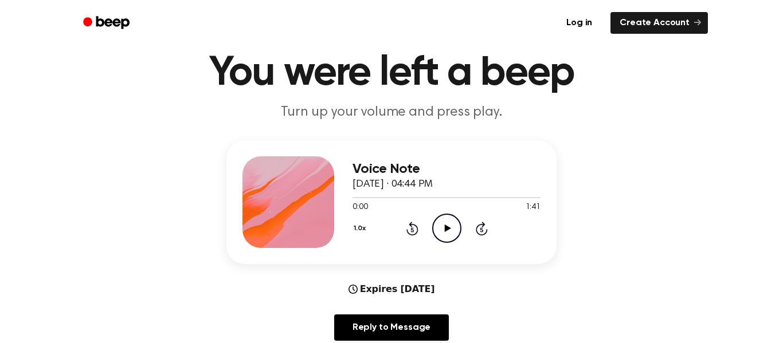 This screenshot has width=783, height=343. I want to click on span: 0:00, so click(360, 208).